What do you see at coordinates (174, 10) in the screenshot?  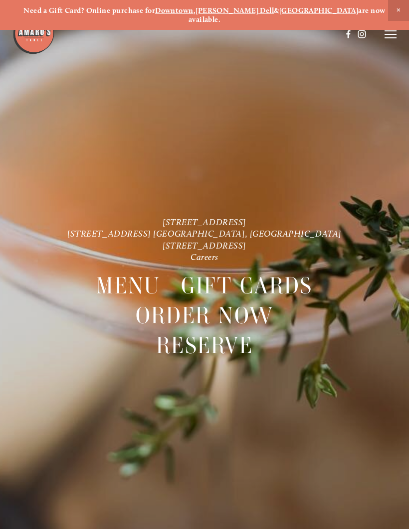 I see `strong: Downtown` at bounding box center [174, 10].